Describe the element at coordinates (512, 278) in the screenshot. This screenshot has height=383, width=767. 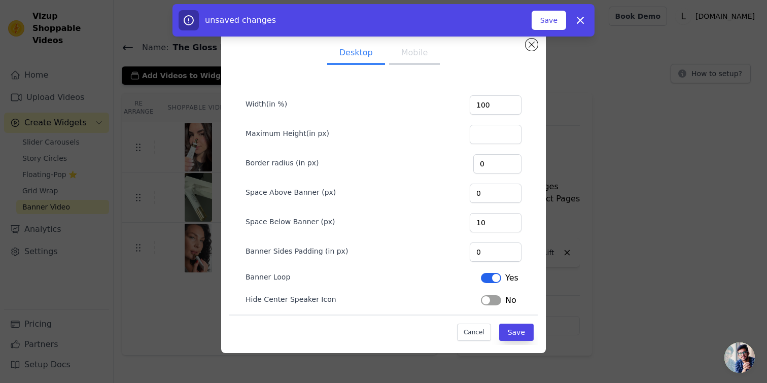
I see `span: Yes` at that location.